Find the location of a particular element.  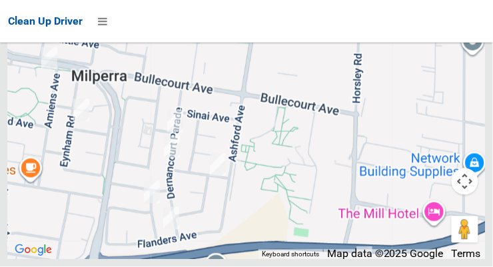

span: Map data ©2025 Google is located at coordinates (385, 254).